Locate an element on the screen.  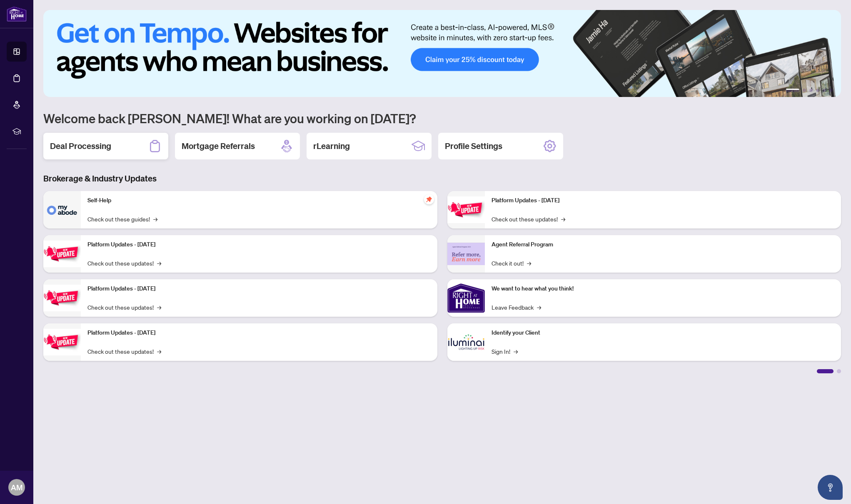
button: 4 is located at coordinates (818, 90).